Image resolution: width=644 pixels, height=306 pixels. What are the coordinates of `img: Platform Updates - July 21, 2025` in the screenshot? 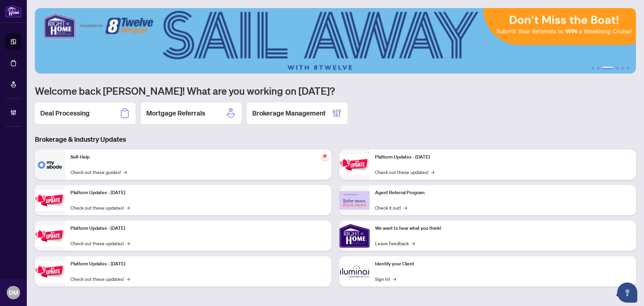 It's located at (50, 235).